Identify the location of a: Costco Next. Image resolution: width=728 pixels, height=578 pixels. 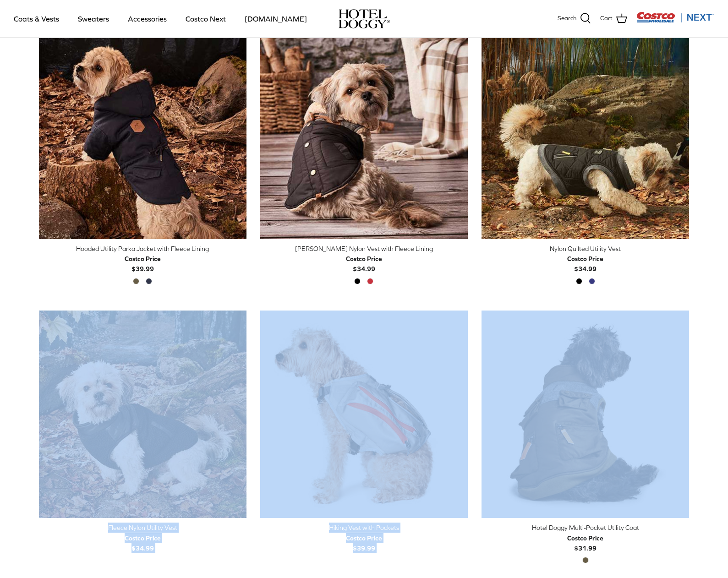
(205, 19).